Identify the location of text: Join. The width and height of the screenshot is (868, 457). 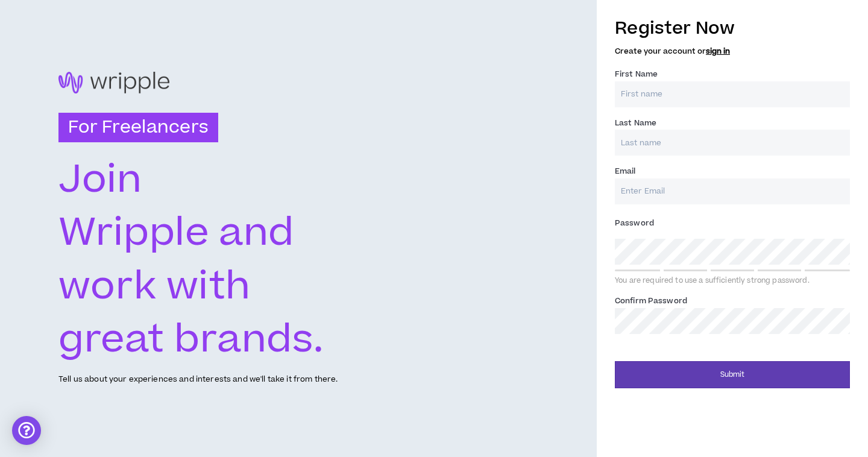
(100, 180).